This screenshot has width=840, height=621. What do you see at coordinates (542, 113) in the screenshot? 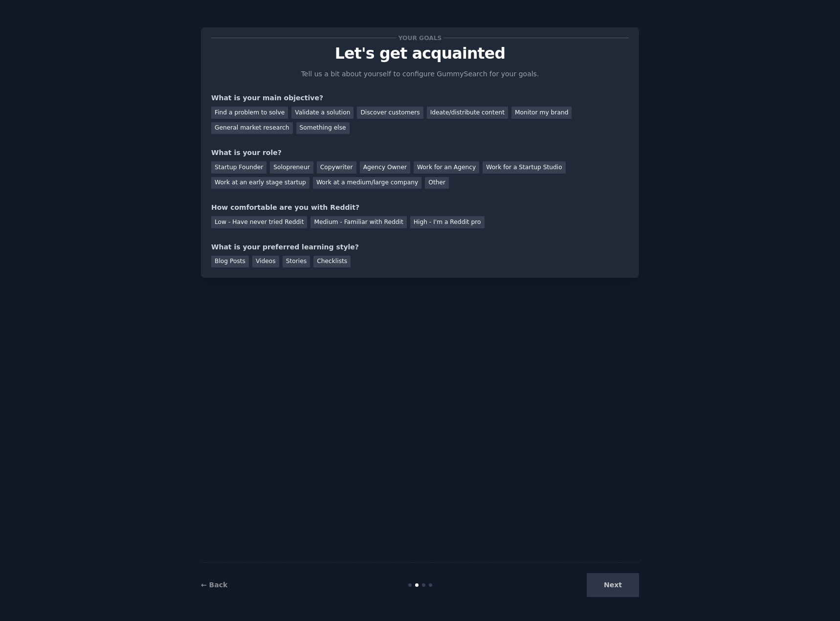
I see `div: Monitor my brand` at bounding box center [542, 113].